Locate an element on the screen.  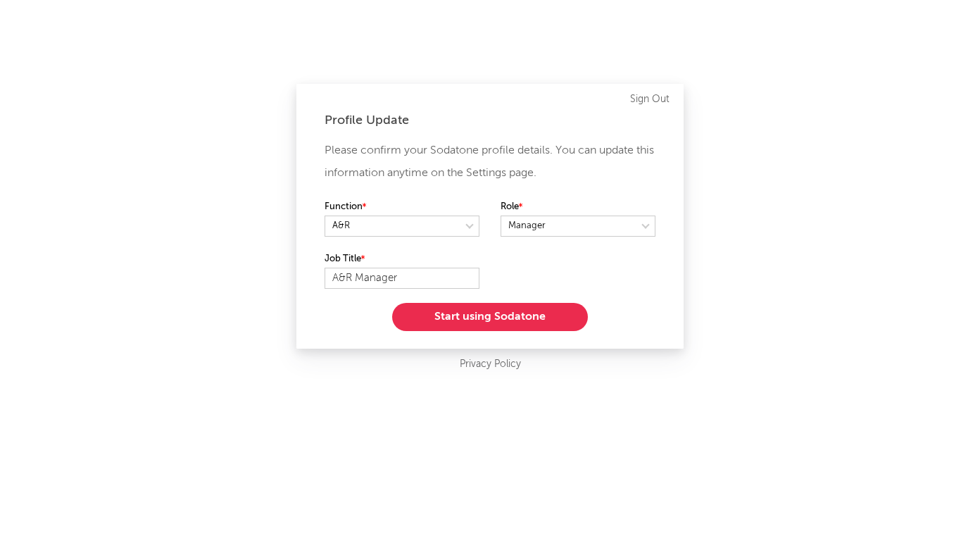
a: Sign Out is located at coordinates (650, 99).